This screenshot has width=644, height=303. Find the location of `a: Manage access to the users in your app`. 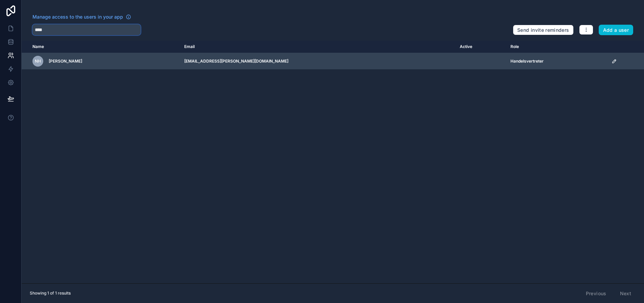

a: Manage access to the users in your app is located at coordinates (82, 17).